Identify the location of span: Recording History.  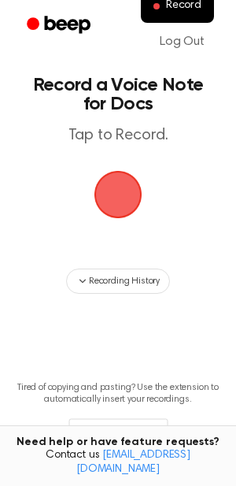
(125, 281).